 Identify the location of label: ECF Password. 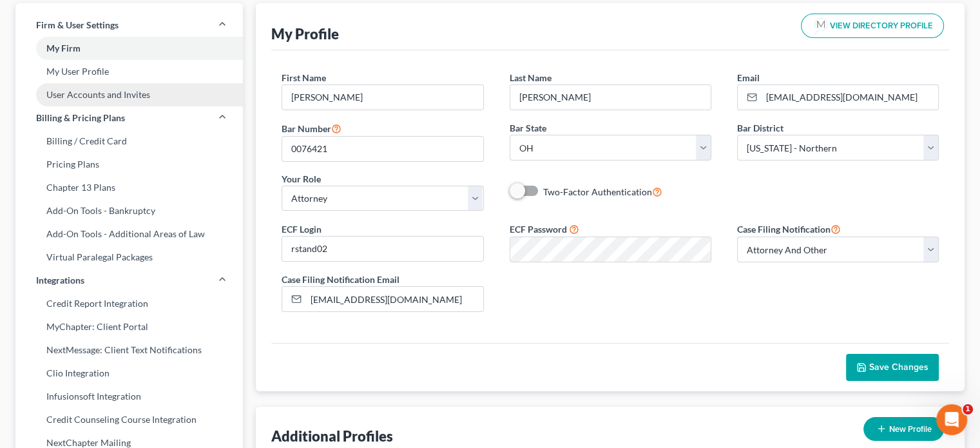
(538, 229).